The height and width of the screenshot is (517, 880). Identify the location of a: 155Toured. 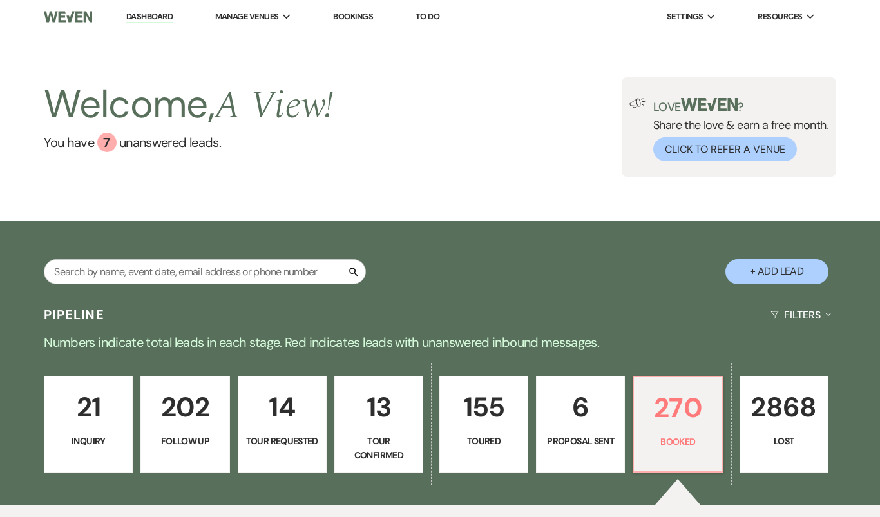
(484, 424).